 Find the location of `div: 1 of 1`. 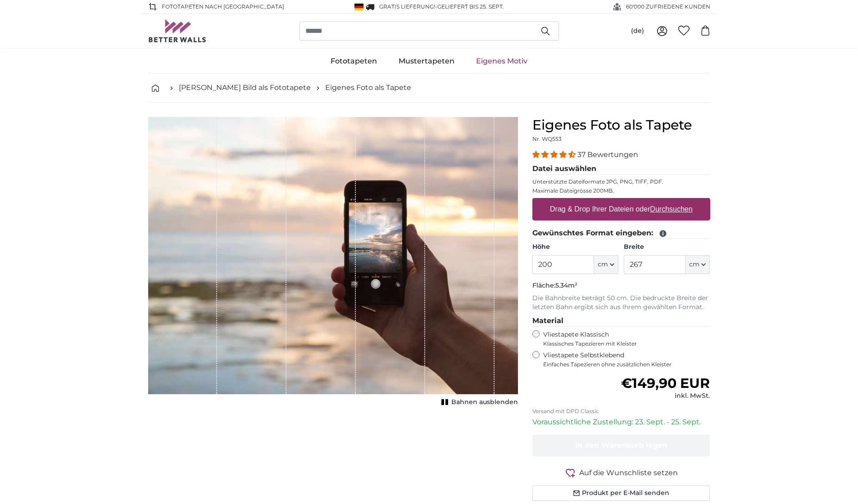

div: 1 of 1 is located at coordinates (333, 263).